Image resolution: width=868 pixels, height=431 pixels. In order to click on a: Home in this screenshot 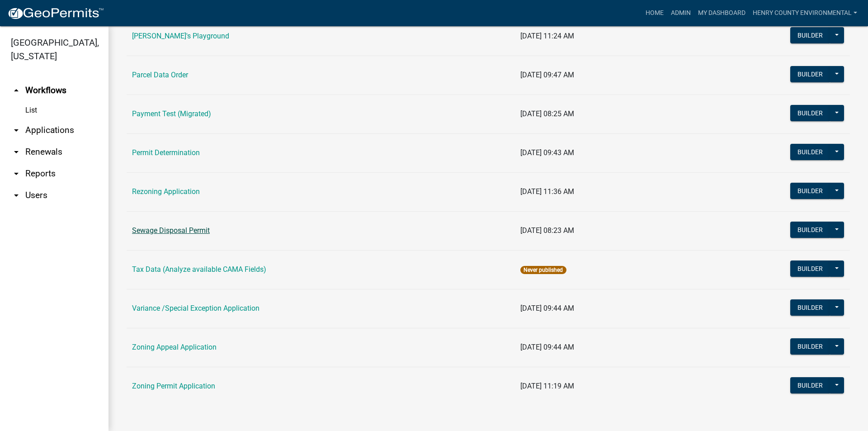, I will do `click(654, 13)`.